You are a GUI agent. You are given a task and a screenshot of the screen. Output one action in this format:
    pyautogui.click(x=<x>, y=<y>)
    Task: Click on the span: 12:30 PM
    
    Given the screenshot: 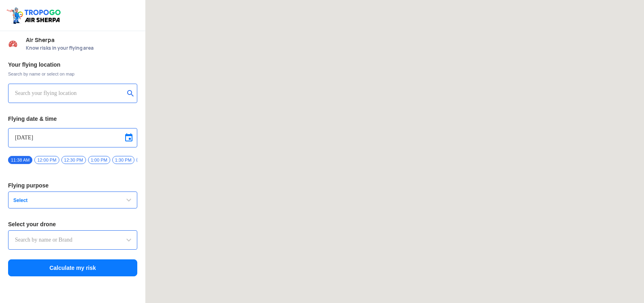 What is the action you would take?
    pyautogui.click(x=73, y=160)
    